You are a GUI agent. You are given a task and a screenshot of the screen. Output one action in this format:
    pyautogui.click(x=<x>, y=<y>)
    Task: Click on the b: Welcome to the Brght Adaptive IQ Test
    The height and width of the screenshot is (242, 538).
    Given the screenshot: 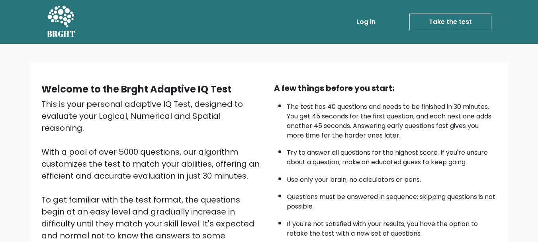 What is the action you would take?
    pyautogui.click(x=136, y=89)
    